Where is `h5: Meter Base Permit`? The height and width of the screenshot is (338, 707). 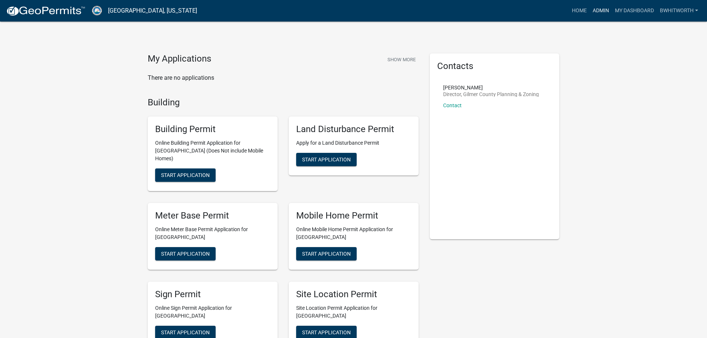 h5: Meter Base Permit is located at coordinates (213, 216).